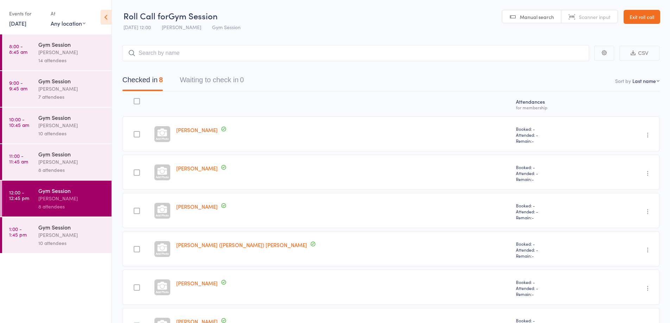 The image size is (670, 323). Describe the element at coordinates (595, 17) in the screenshot. I see `span: Scanner input` at that location.